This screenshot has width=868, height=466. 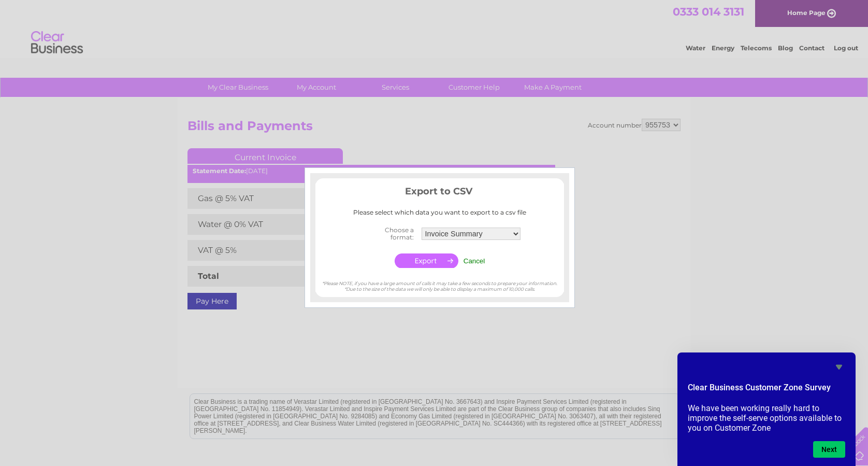 What do you see at coordinates (709, 11) in the screenshot?
I see `a: 0333 014 3131` at bounding box center [709, 11].